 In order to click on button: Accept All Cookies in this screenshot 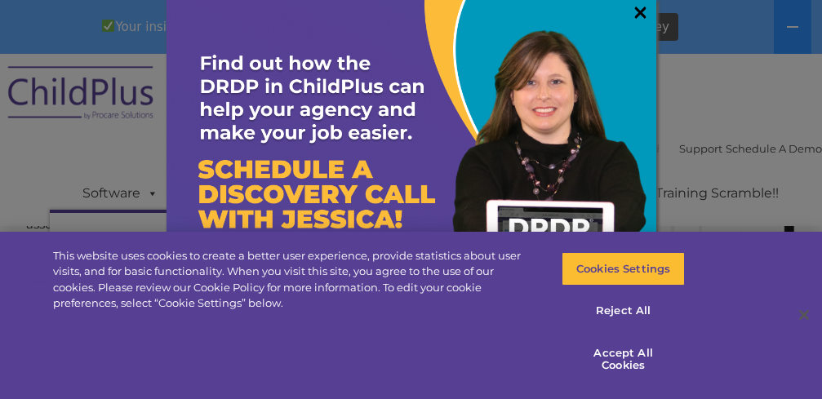, I will do `click(623, 359)`.